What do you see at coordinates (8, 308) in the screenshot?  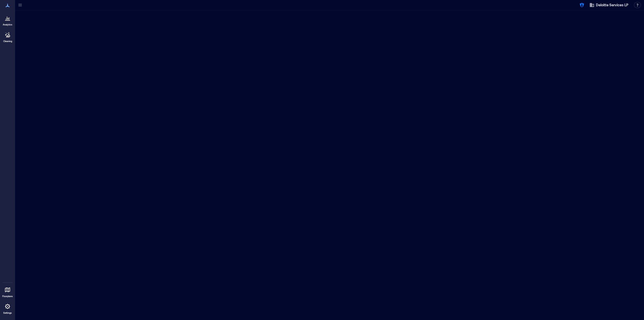 I see `a: Settings` at bounding box center [8, 308].